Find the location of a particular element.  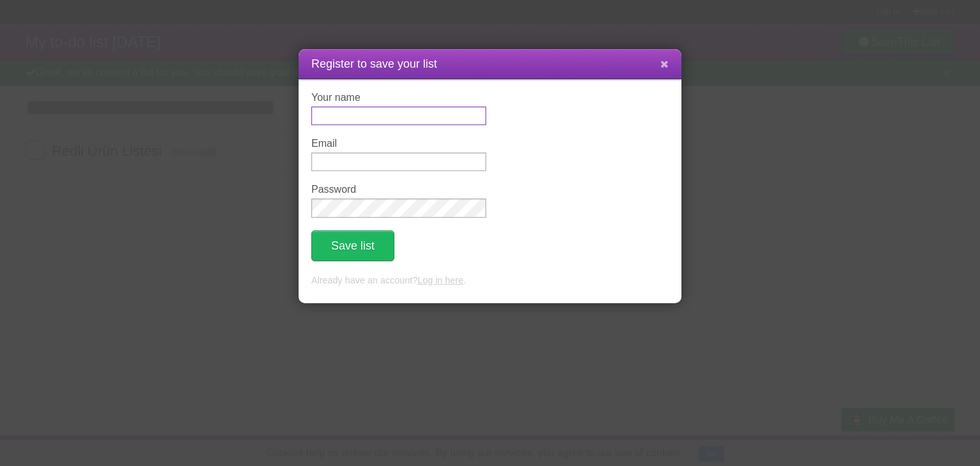

label: Email is located at coordinates (399, 144).